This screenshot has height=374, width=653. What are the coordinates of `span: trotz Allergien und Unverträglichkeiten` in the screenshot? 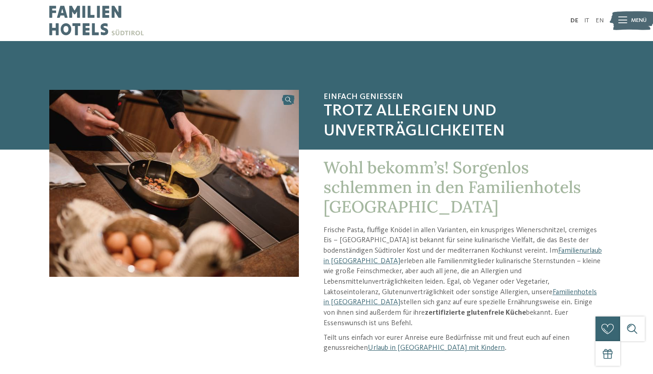 It's located at (464, 121).